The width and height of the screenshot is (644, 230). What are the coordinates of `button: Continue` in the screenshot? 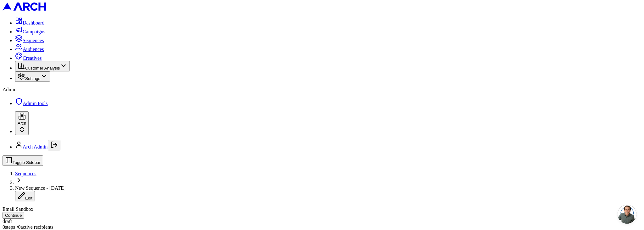 It's located at (13, 215).